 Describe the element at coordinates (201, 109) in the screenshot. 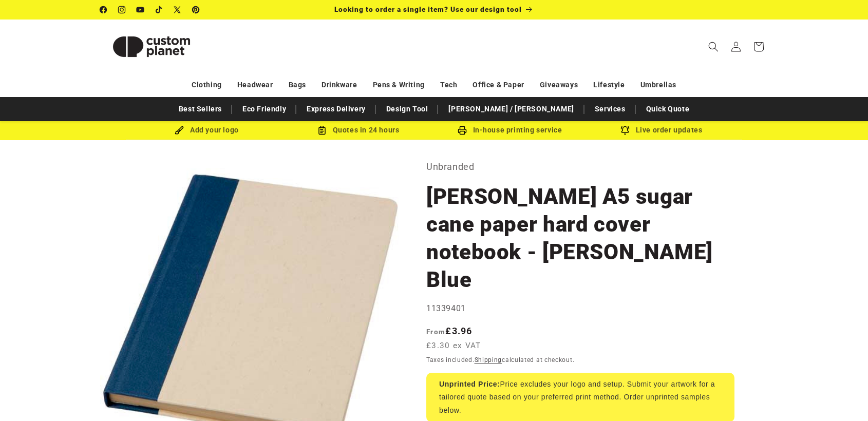

I see `a: Best Sellers` at that location.